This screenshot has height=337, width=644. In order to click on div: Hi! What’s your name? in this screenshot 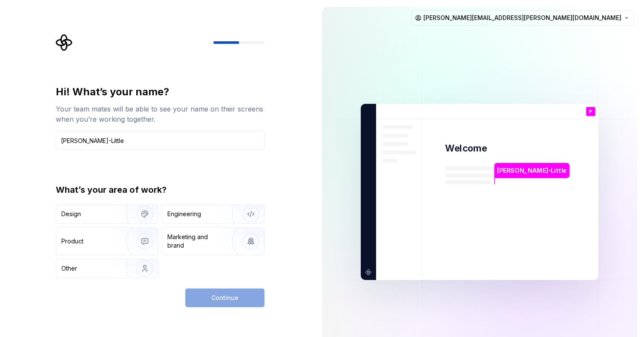, I will do `click(160, 92)`.